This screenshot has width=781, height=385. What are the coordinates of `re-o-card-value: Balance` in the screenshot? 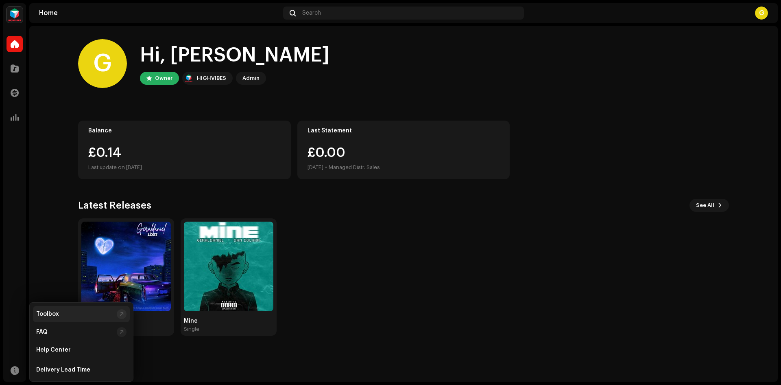 It's located at (184, 150).